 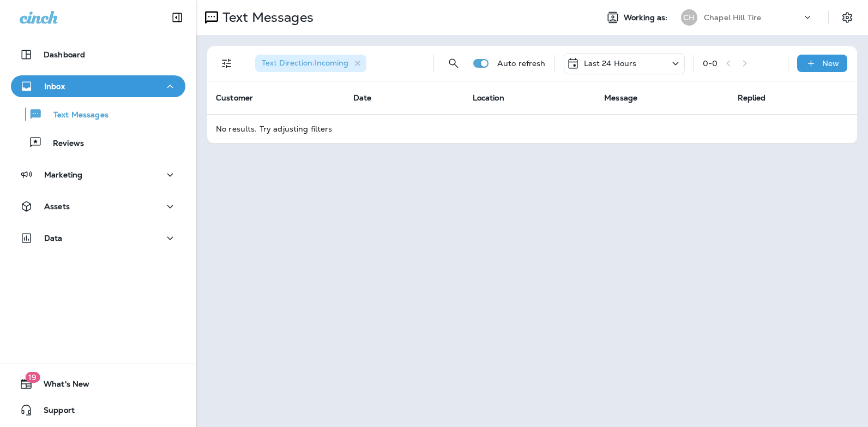 What do you see at coordinates (752, 98) in the screenshot?
I see `span: Replied` at bounding box center [752, 98].